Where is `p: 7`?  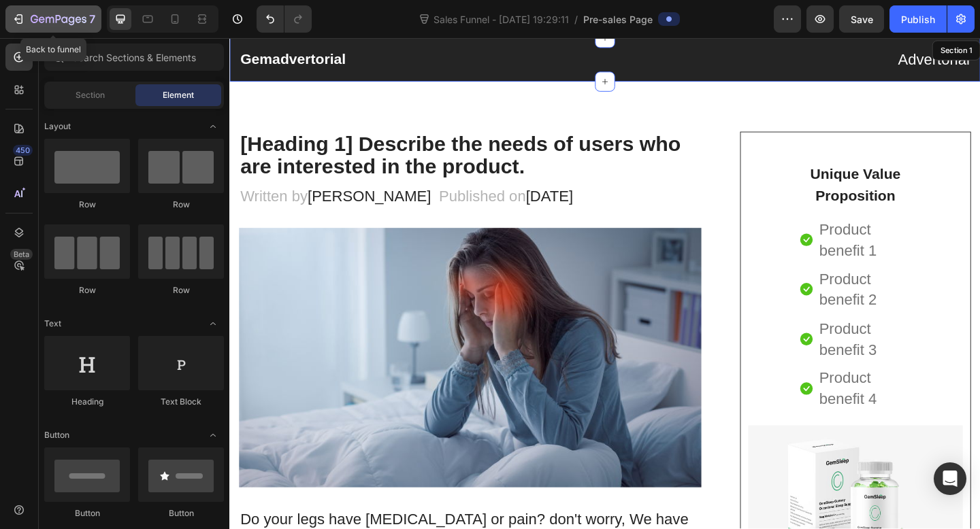
p: 7 is located at coordinates (92, 19).